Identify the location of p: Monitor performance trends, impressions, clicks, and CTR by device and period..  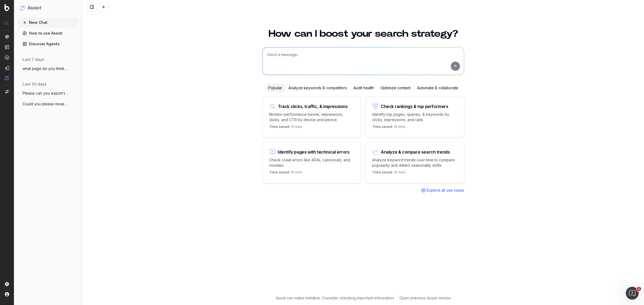
(312, 117).